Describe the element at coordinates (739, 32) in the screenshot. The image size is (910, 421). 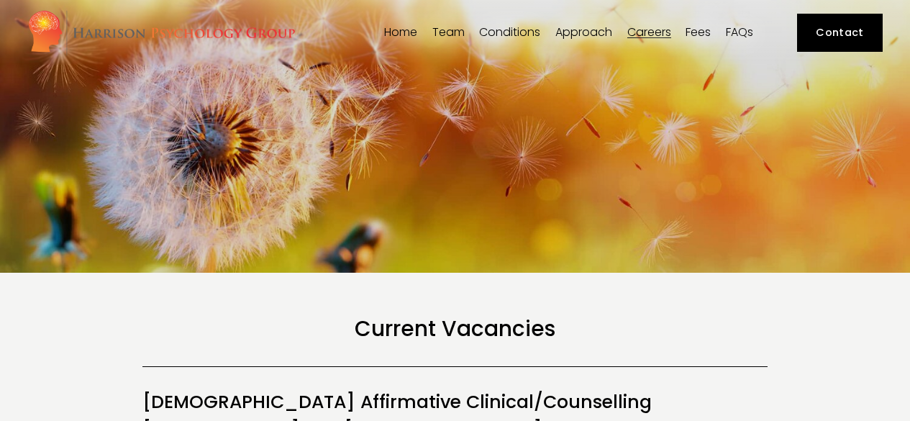
I see `a: FAQs` at that location.